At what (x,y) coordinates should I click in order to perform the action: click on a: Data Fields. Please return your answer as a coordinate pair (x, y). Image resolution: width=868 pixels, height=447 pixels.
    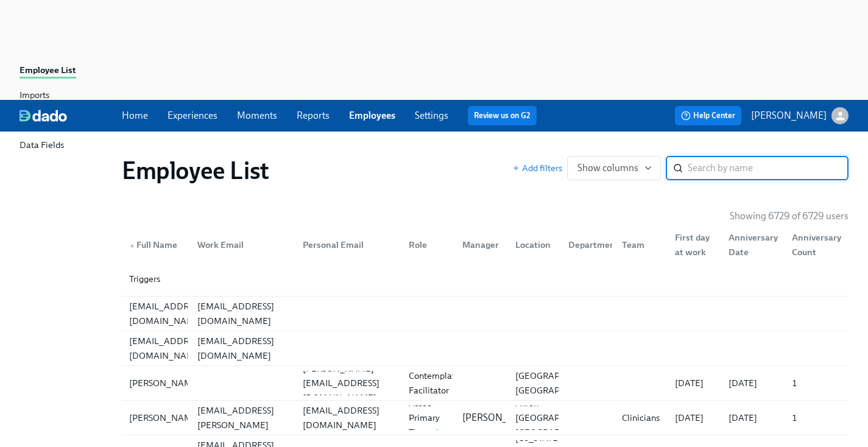
    Looking at the image, I should click on (66, 146).